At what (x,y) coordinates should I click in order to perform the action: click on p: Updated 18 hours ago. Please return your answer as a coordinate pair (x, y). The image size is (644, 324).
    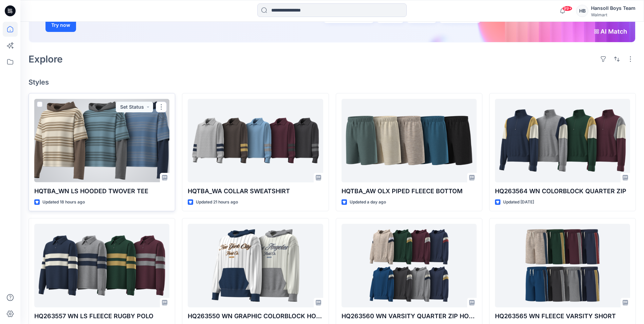
    Looking at the image, I should click on (63, 202).